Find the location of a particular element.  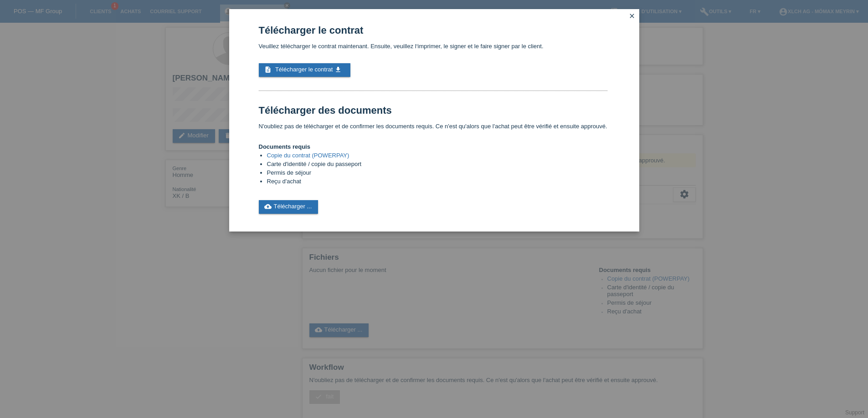

i: get_app is located at coordinates (338, 70).